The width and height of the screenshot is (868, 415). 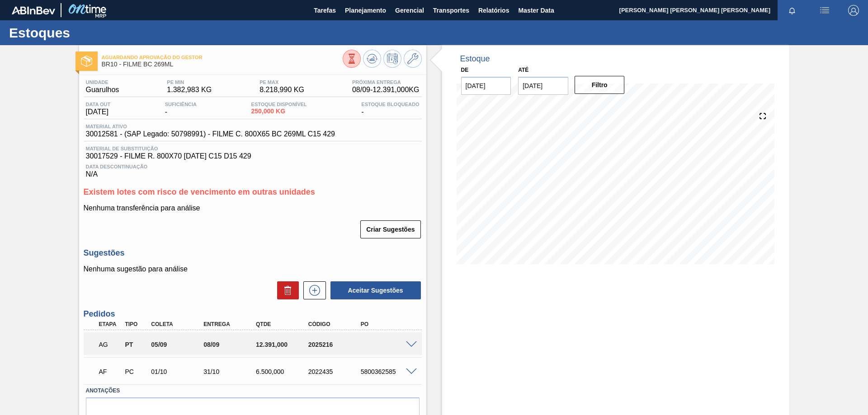 I want to click on div: Estoque, so click(x=475, y=59).